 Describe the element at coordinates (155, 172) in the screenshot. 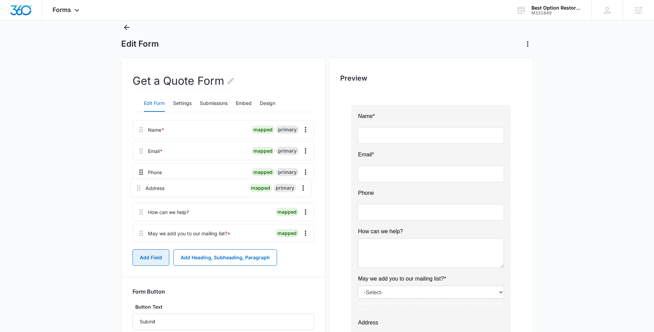

I see `div: Phone` at that location.